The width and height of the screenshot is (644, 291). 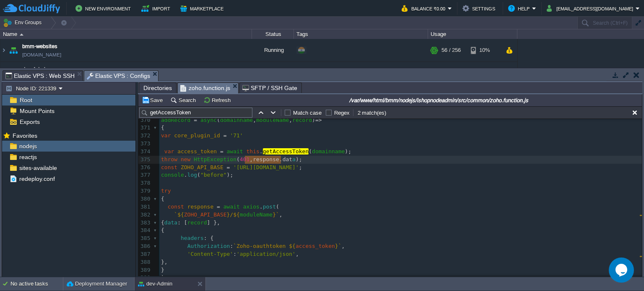 I want to click on div: Usage, so click(x=472, y=34).